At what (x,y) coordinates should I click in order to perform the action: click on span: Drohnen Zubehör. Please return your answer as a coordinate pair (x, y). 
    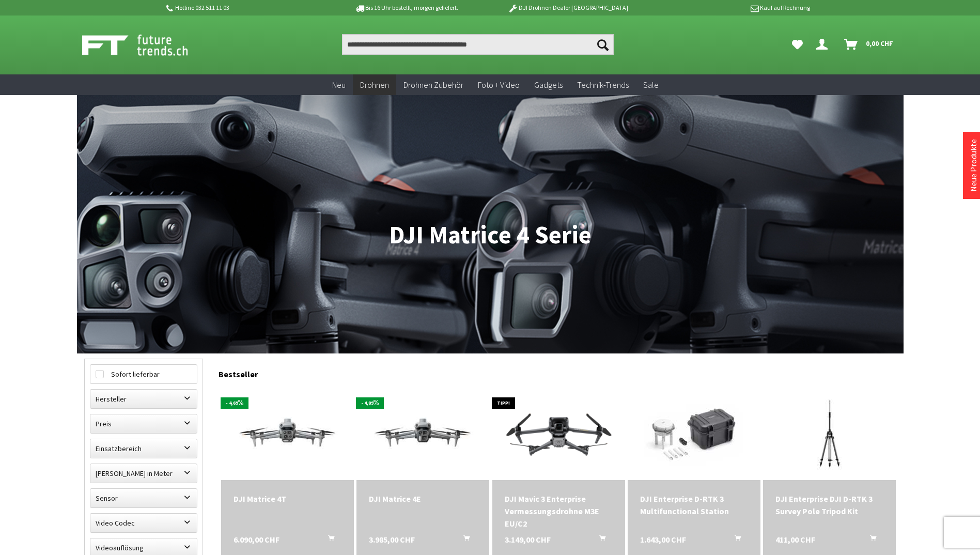
    Looking at the image, I should click on (434, 85).